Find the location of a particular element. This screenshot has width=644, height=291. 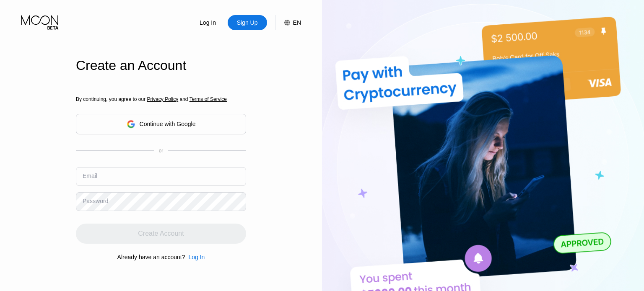

div: Already have an account? is located at coordinates (152, 258).